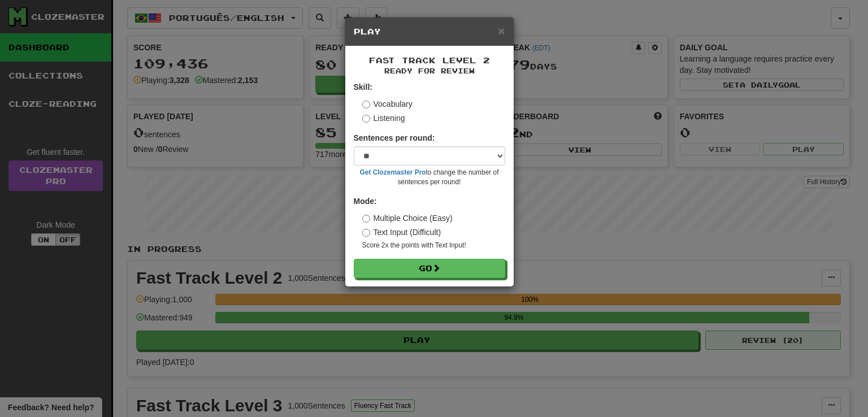 The image size is (868, 417). What do you see at coordinates (430, 31) in the screenshot?
I see `h5: Play` at bounding box center [430, 31].